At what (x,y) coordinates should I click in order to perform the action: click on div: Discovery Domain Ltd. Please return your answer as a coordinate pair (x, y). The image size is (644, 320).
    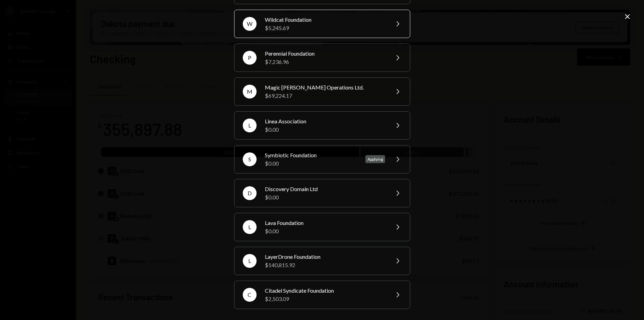
    Looking at the image, I should click on (325, 189).